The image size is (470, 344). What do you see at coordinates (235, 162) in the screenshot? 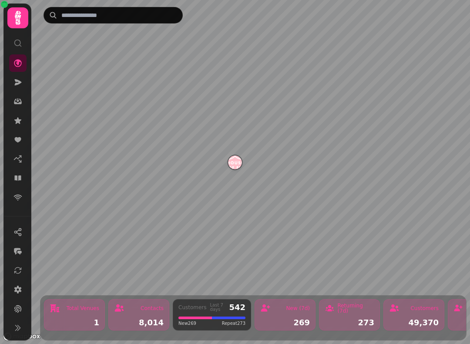
I see `button: House of Fu Manchester` at bounding box center [235, 162].